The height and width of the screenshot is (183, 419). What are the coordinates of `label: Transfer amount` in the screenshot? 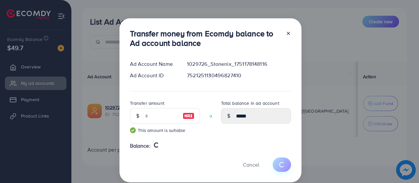 It's located at (147, 103).